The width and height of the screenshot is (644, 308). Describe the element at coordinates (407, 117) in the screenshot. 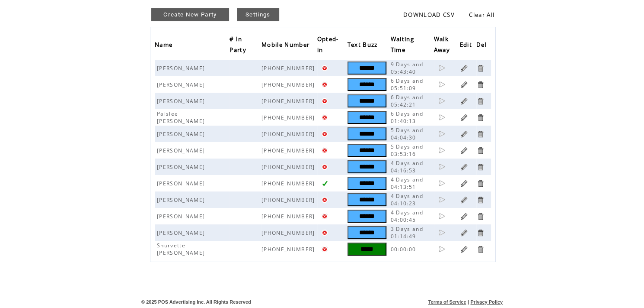

I see `span: 6 Days and 01:40:13` at that location.